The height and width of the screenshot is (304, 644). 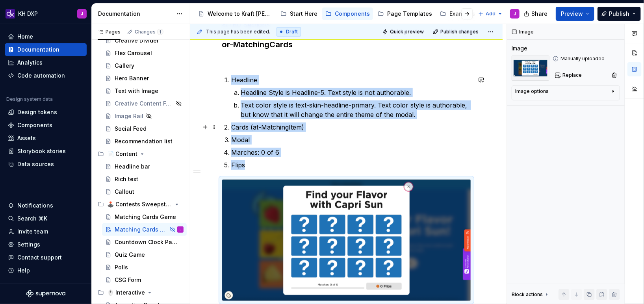 What do you see at coordinates (144, 167) in the screenshot?
I see `a: Headline bar` at bounding box center [144, 167].